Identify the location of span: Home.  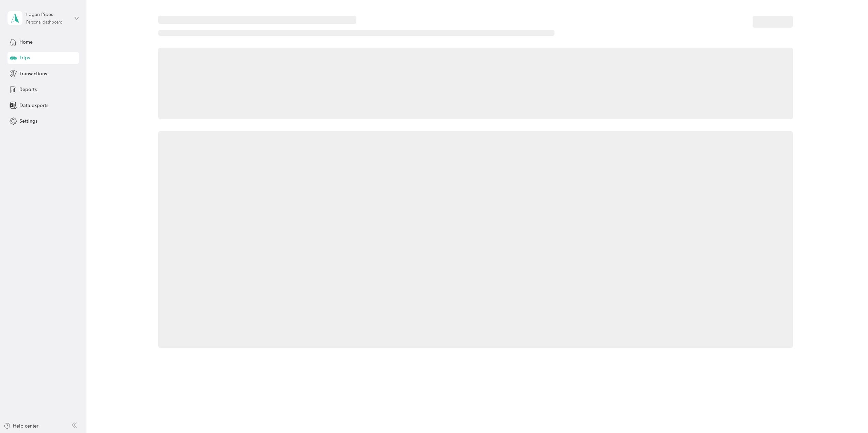
(26, 42).